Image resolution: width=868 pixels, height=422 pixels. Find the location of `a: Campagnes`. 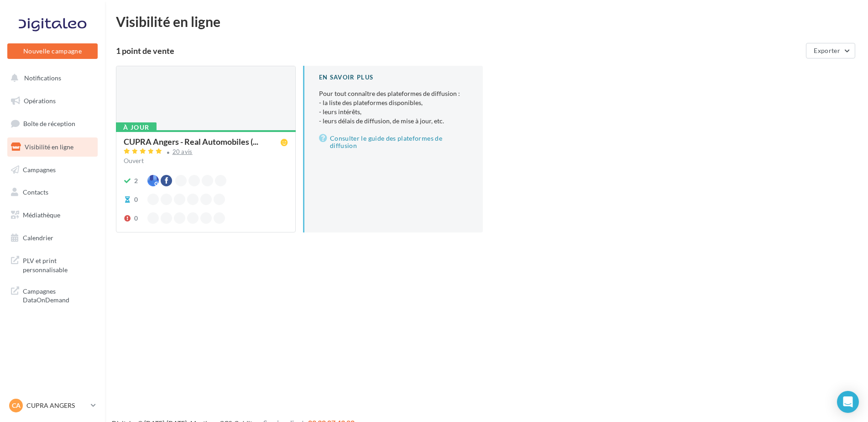

a: Campagnes is located at coordinates (52, 170).